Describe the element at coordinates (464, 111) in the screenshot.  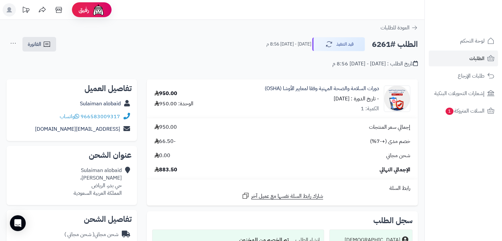
I see `a: السلات المتروكة1` at that location.